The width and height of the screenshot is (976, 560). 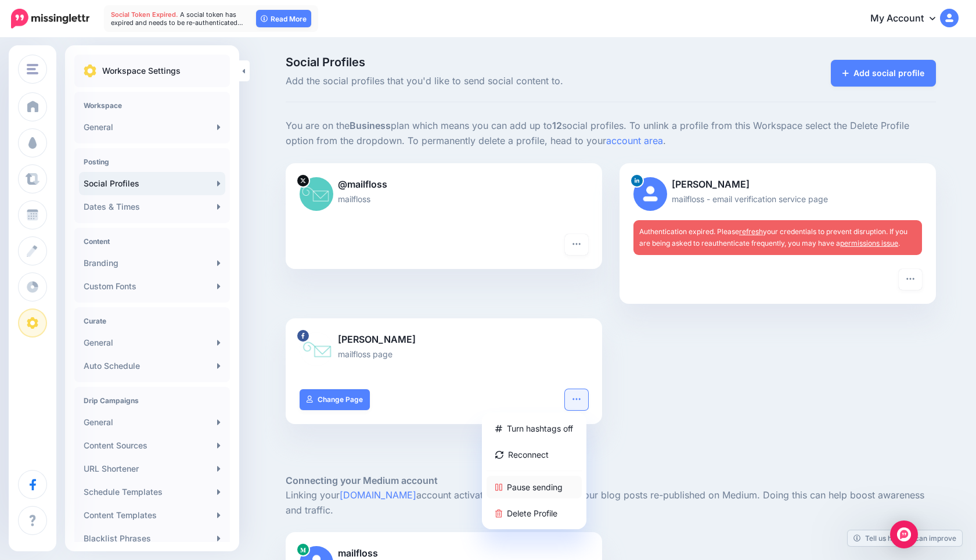 What do you see at coordinates (869, 243) in the screenshot?
I see `a: permissions issue` at bounding box center [869, 243].